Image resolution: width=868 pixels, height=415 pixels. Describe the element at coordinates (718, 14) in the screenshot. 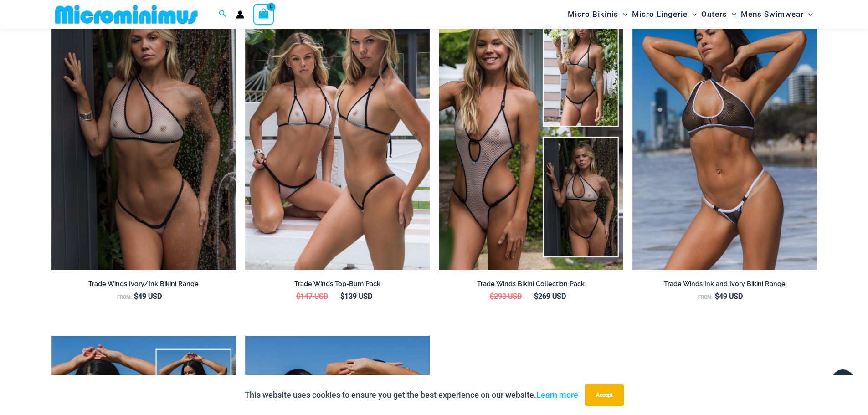

I see `a: OutersMenu ToggleMenu Toggle` at that location.